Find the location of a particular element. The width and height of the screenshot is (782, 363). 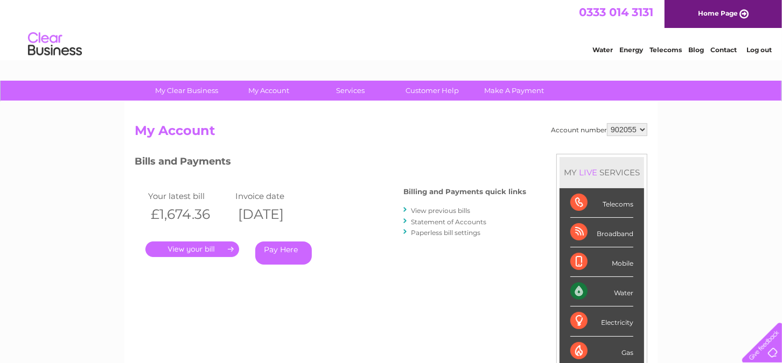

a: Energy is located at coordinates (631, 50).